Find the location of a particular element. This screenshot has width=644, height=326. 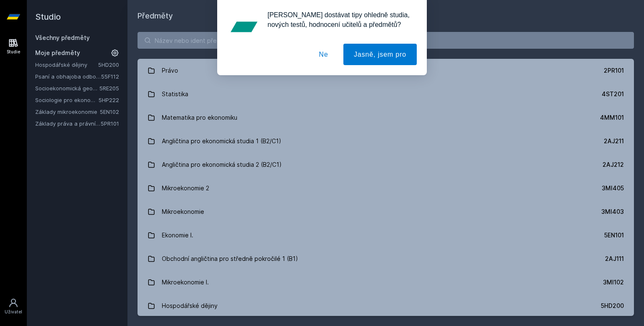

font: Mikroekonomie I. is located at coordinates (186, 282).